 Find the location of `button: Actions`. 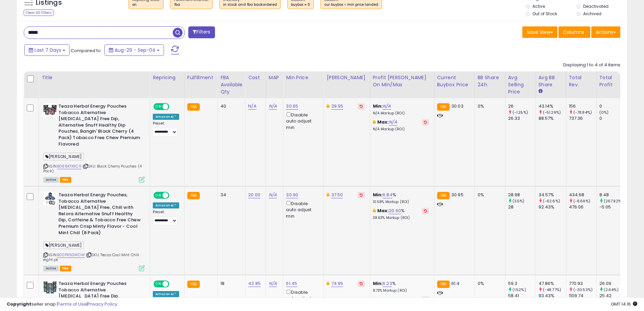

button: Actions is located at coordinates (606, 32).